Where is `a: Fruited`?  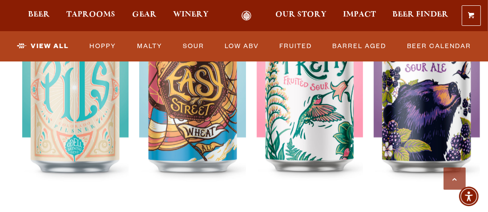 a: Fruited is located at coordinates (295, 46).